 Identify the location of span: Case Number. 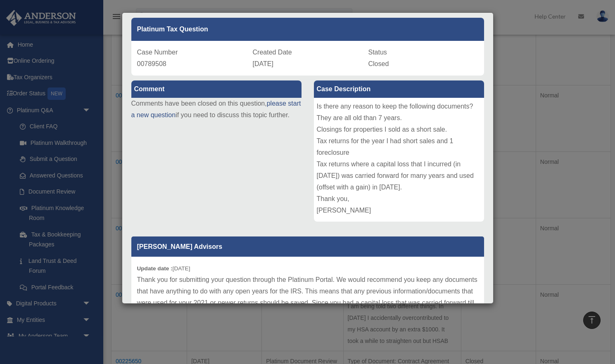
(157, 52).